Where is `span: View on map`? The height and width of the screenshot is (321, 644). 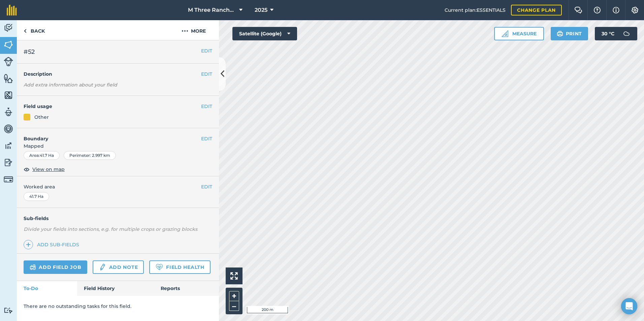
span: View on map is located at coordinates (48, 169).